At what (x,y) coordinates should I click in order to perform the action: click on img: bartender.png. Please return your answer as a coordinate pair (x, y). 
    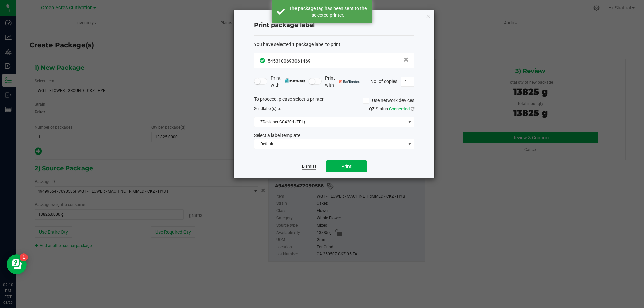
    Looking at the image, I should click on (349, 82).